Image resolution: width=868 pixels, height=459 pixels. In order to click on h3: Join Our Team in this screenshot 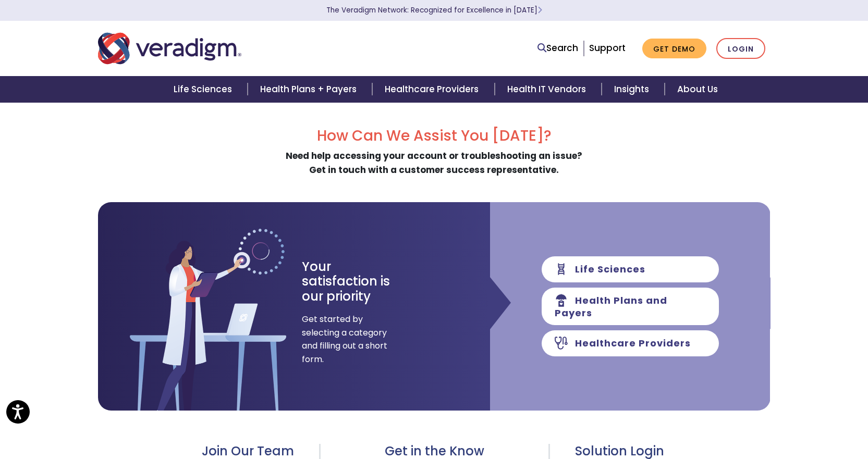, I will do `click(196, 451)`.